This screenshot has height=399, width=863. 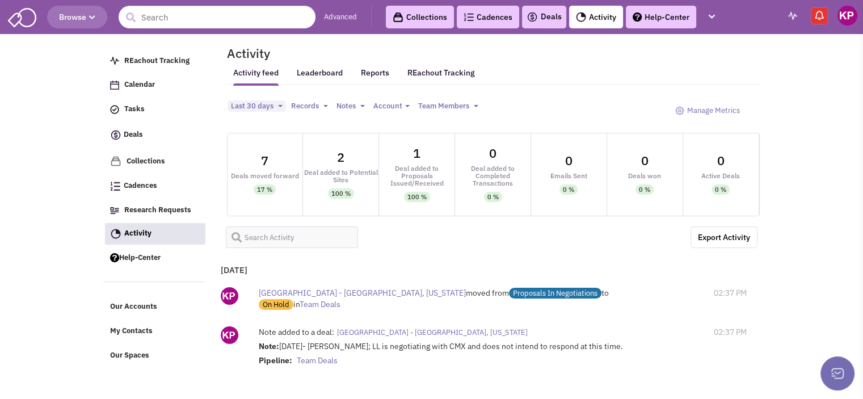 What do you see at coordinates (492, 175) in the screenshot?
I see `div: Deal added to Completed Transactions` at bounding box center [492, 175].